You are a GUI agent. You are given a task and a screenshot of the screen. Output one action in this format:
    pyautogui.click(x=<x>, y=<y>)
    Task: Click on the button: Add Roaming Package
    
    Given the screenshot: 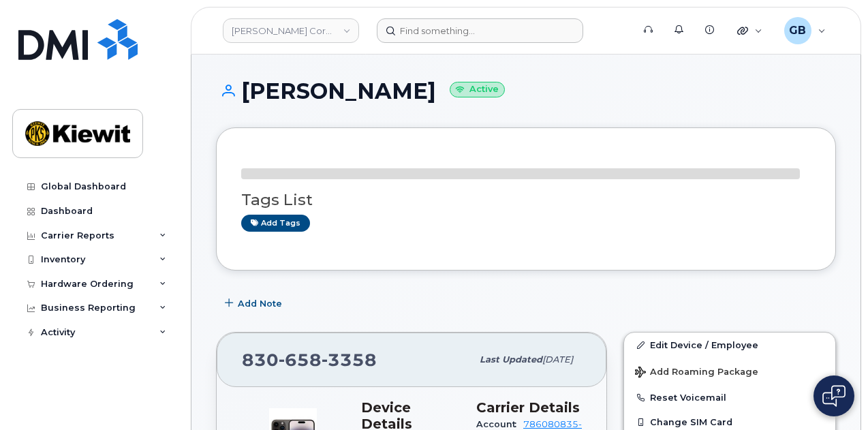 What is the action you would take?
    pyautogui.click(x=730, y=371)
    